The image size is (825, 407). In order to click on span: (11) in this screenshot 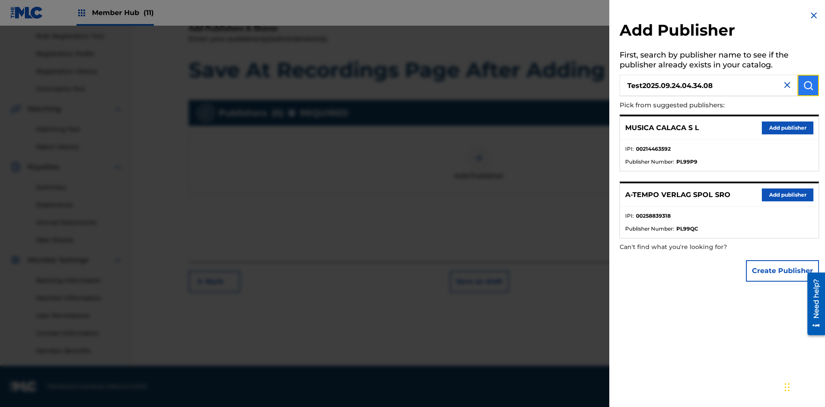, I will do `click(149, 12)`.